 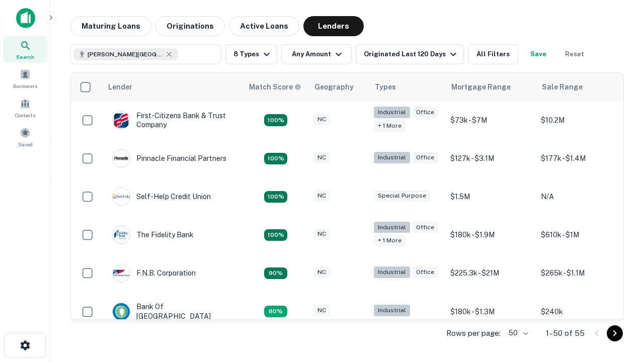 I want to click on td: $180k - $1.9M, so click(x=491, y=235).